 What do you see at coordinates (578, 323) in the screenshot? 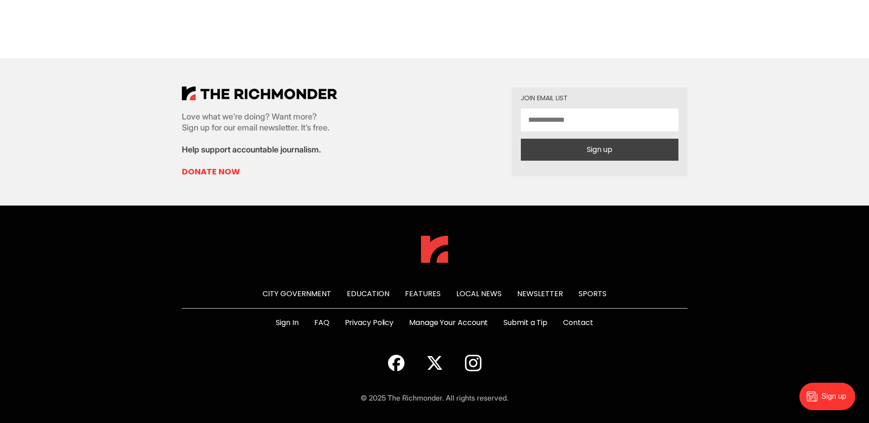
I see `a: Contact` at bounding box center [578, 323].